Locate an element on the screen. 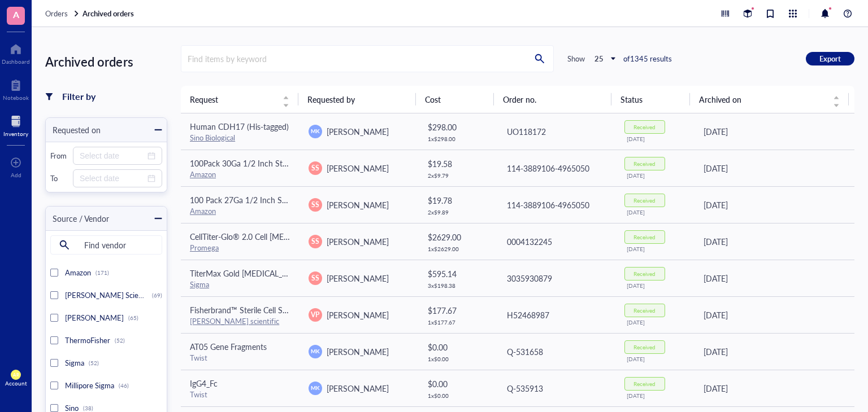 This screenshot has width=868, height=412. div: 3 x $ 198.38 is located at coordinates (458, 286).